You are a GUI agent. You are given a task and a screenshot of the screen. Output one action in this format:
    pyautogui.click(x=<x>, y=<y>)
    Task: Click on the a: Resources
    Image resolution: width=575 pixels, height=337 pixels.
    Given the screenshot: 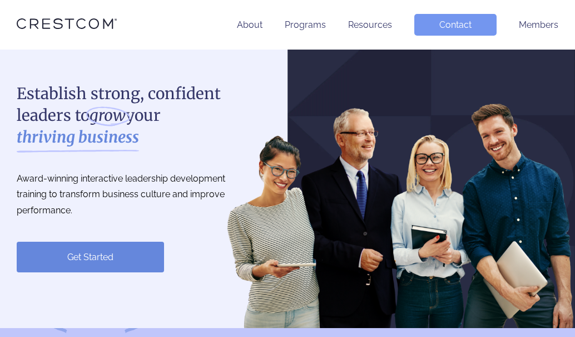 What is the action you would take?
    pyautogui.click(x=370, y=24)
    